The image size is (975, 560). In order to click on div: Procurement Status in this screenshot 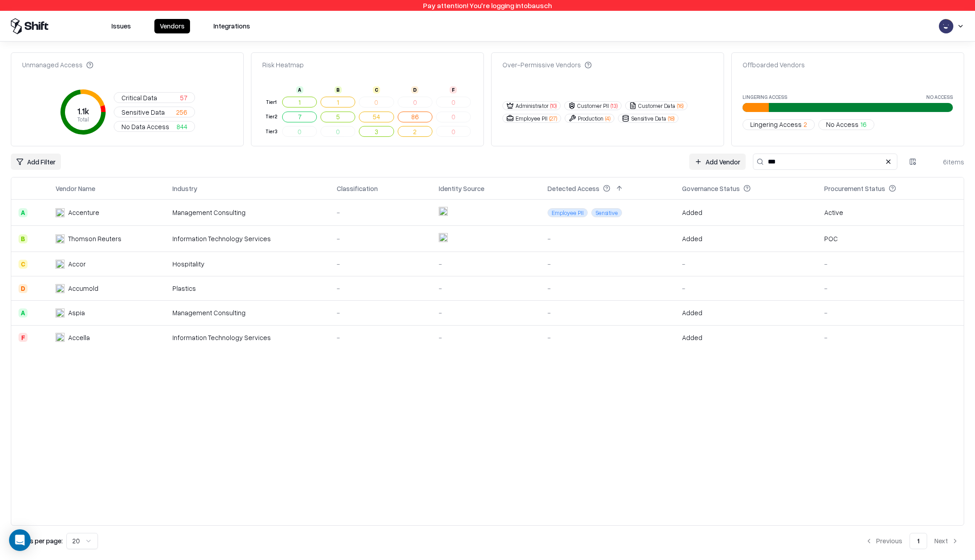, I will do `click(855, 188)`.